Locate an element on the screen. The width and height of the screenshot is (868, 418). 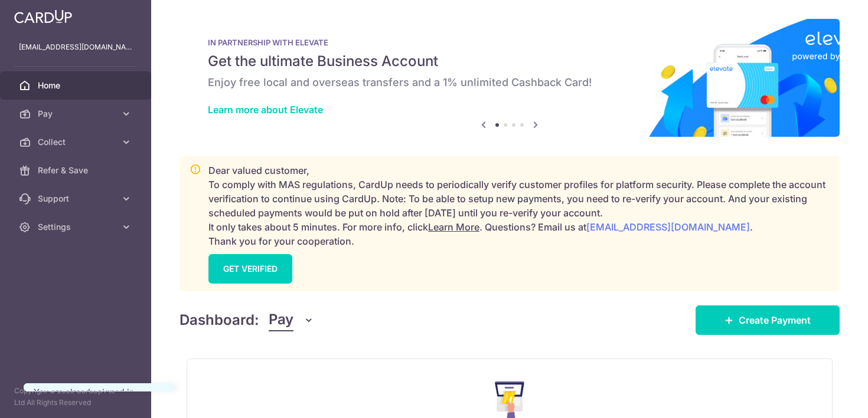
span: Home is located at coordinates (77, 85).